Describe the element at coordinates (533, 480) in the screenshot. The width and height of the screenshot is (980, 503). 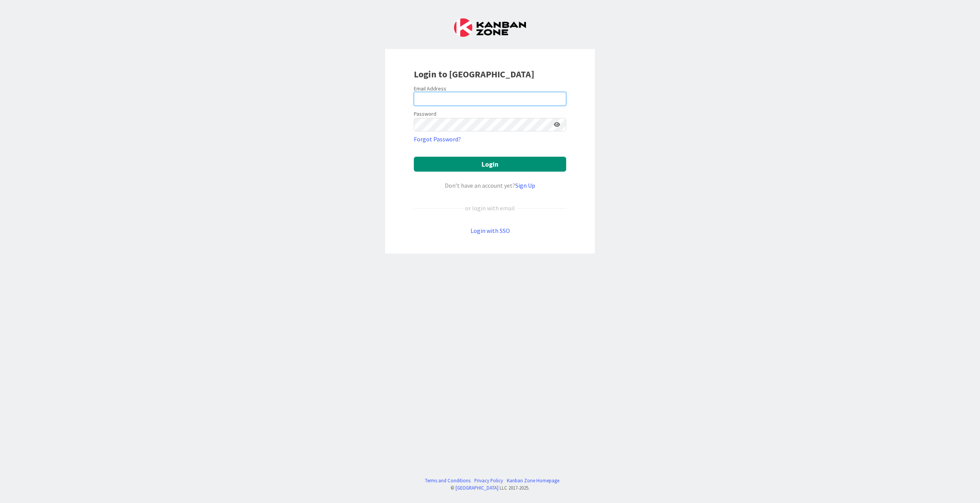
I see `a: Kanban Zone Homepage` at that location.